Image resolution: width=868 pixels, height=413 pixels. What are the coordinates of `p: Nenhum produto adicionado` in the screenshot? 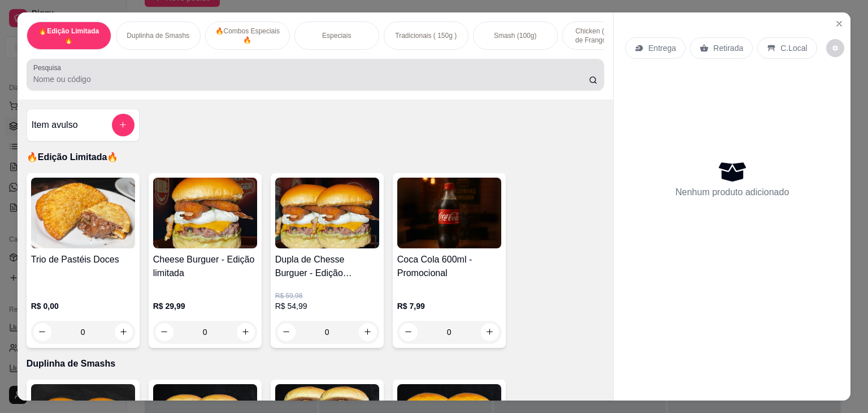 It's located at (733, 193).